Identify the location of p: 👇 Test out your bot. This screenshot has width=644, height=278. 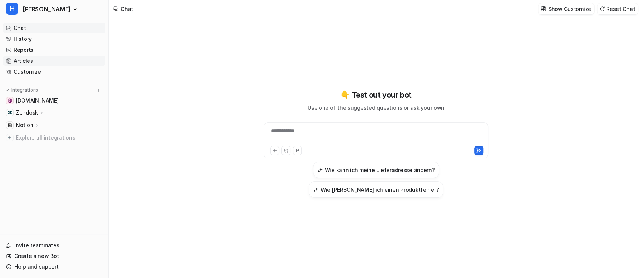
(376, 95).